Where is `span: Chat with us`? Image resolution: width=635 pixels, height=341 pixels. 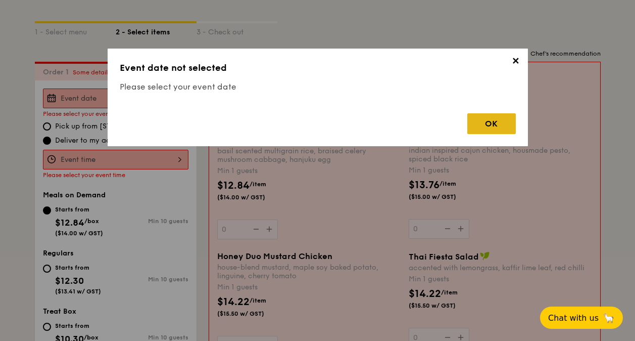 span: Chat with us is located at coordinates (573, 317).